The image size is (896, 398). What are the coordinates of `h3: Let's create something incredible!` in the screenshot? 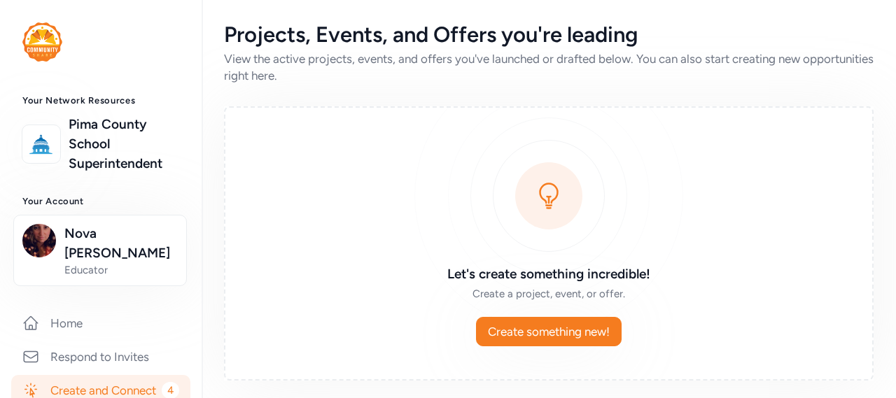 It's located at (549, 274).